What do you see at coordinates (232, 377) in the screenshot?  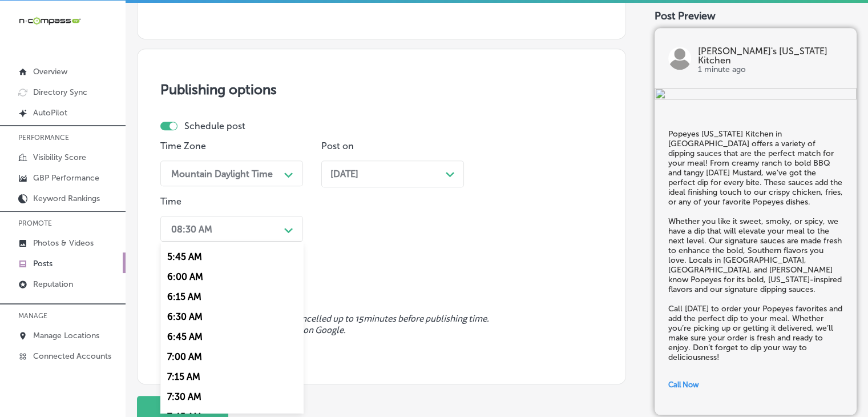 I see `div: 7:15 AM` at bounding box center [232, 377].